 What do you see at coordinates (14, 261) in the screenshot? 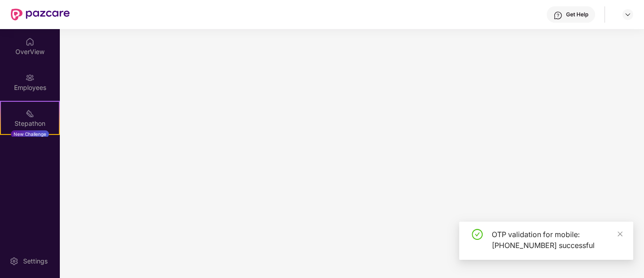
I see `img: svg+xml;base64,PHN2ZyBpZD0iU2V0dGluZy0yMHgyMCIgeG1sbnM9Imh0dHA6Ly93d3cudzMub3JnLzIwMDAvc3ZnIiB3aW...` at bounding box center [14, 261].